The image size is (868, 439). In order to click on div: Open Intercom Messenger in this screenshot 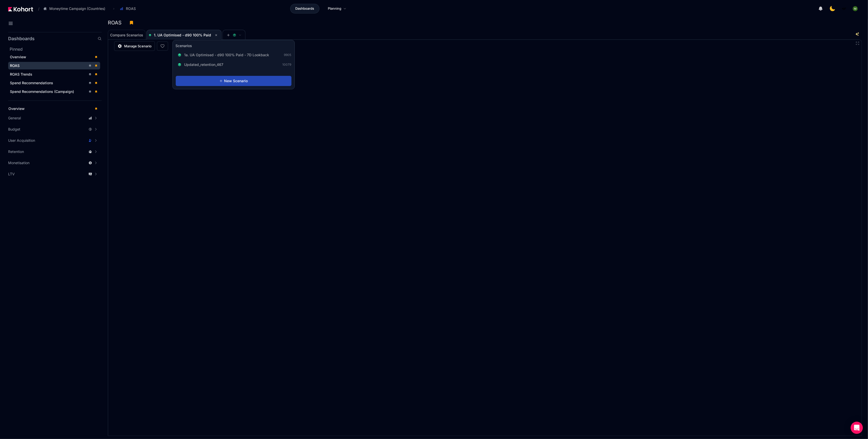, I will do `click(857, 428)`.